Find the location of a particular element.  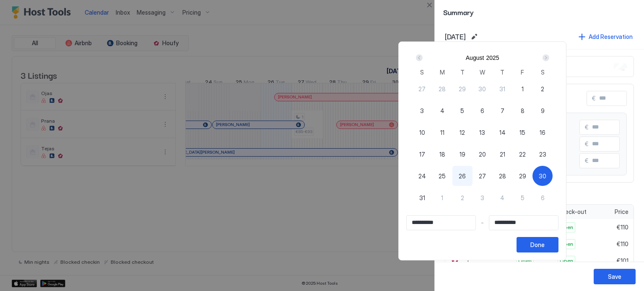

span: 23 is located at coordinates (543, 154).